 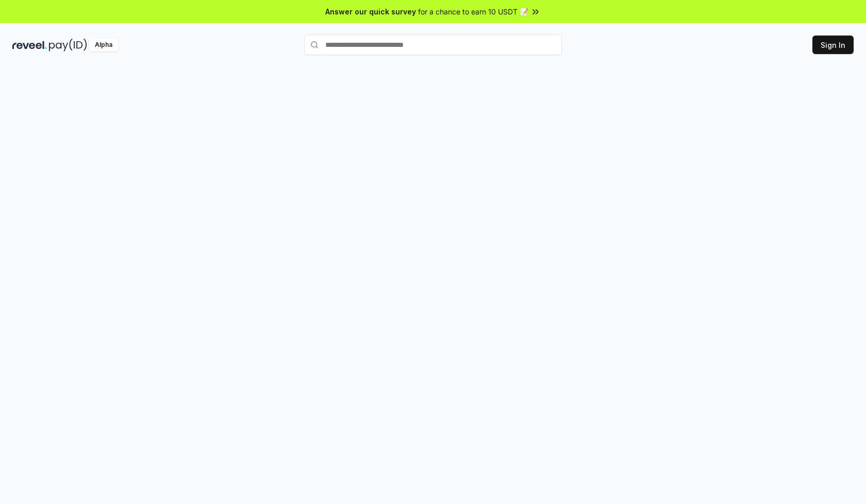 I want to click on img: reveel_dark, so click(x=30, y=45).